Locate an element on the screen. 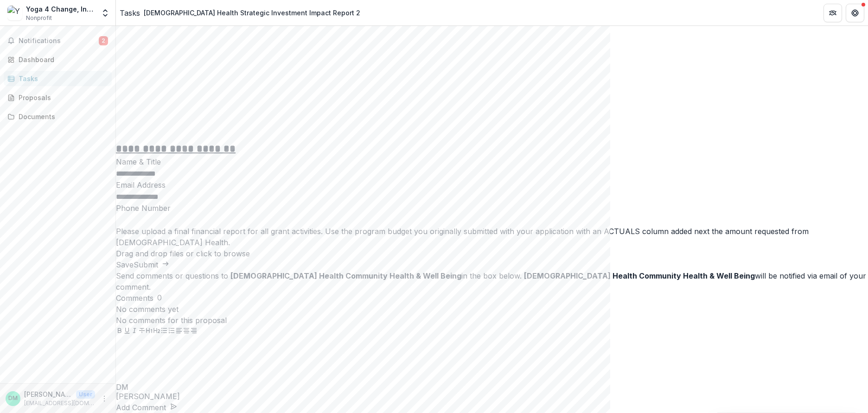 Image resolution: width=868 pixels, height=413 pixels. button: Bold is located at coordinates (119, 332).